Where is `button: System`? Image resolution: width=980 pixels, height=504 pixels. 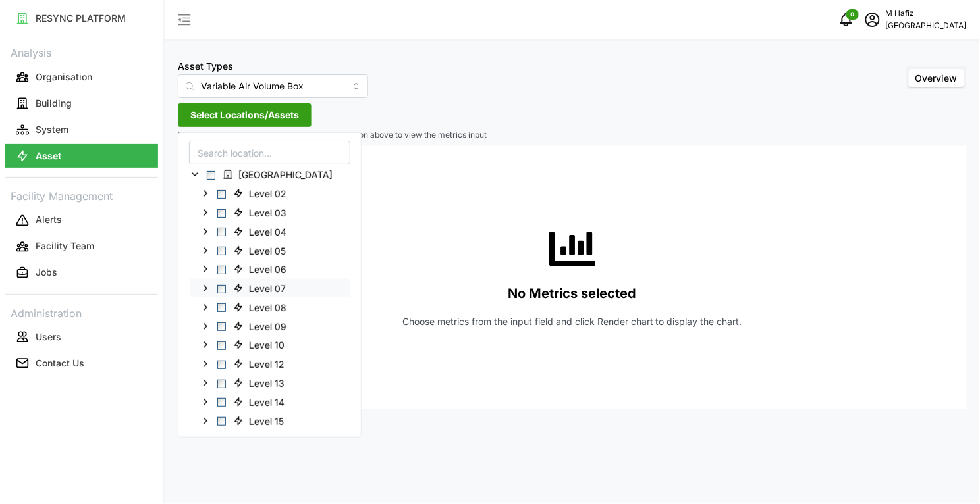
button: System is located at coordinates (82, 130).